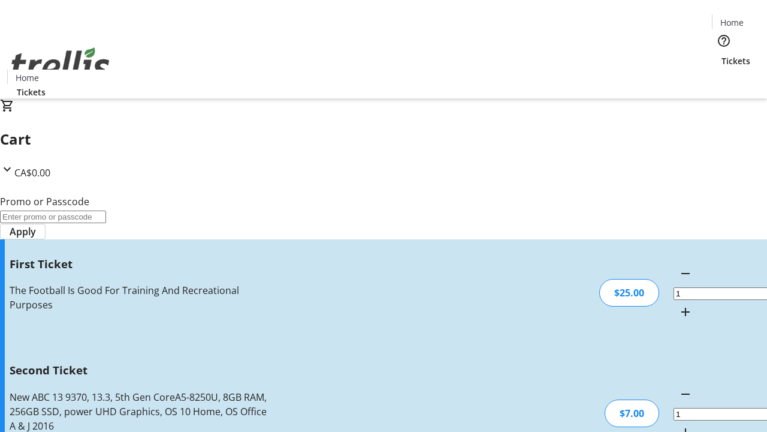  Describe the element at coordinates (686, 312) in the screenshot. I see `button: Increment by one` at that location.